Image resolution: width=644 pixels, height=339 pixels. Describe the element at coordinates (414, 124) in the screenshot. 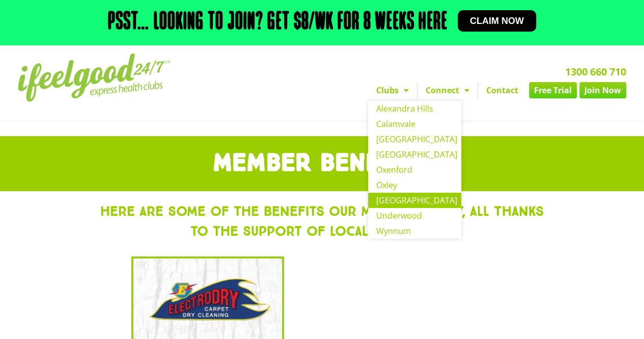

I see `a: Calamvale` at that location.